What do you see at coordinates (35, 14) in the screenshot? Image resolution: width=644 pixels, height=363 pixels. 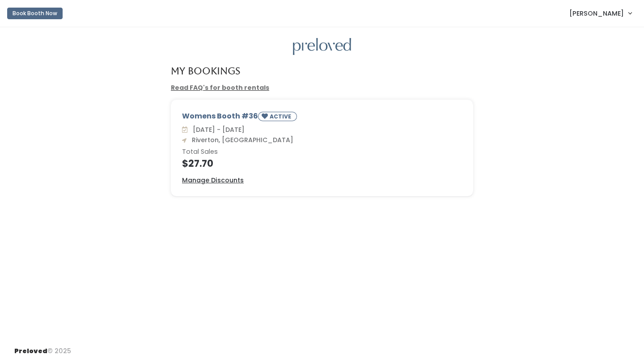 I see `button: Book Booth Now` at bounding box center [35, 14].